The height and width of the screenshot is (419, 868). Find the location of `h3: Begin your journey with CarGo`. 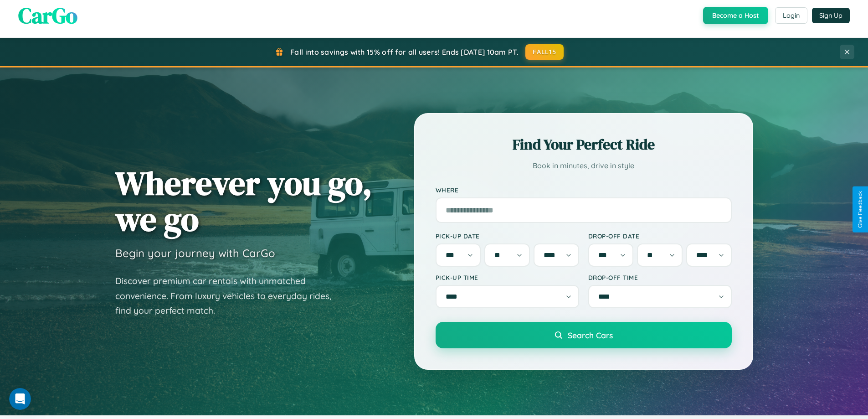

h3: Begin your journey with CarGo is located at coordinates (195, 253).